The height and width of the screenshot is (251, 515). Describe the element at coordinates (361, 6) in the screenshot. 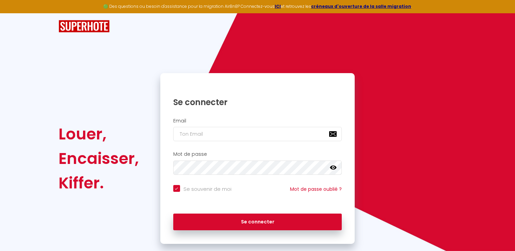

I see `strong: créneaux d'ouverture de la salle migration` at that location.